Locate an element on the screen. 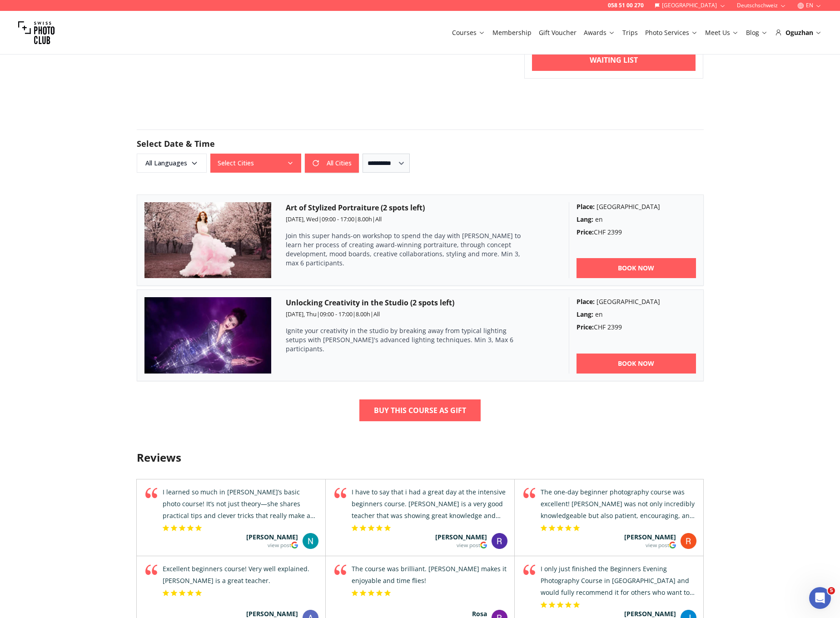 The height and width of the screenshot is (618, 840). a: Waiting List is located at coordinates (614, 60).